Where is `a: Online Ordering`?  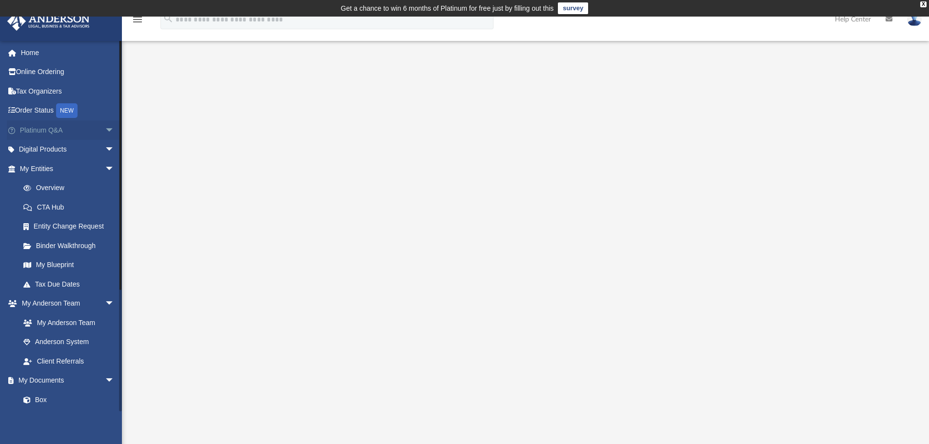
a: Online Ordering is located at coordinates (68, 72).